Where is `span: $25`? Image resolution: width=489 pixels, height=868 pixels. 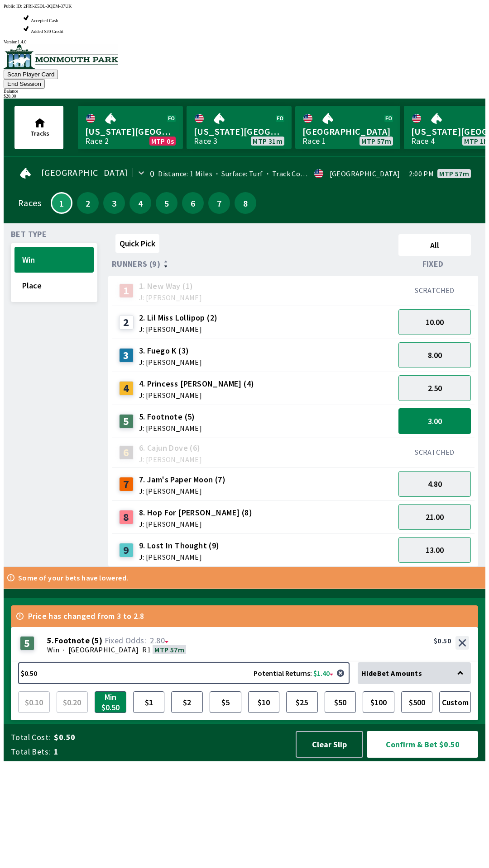 span: $25 is located at coordinates (302, 702).